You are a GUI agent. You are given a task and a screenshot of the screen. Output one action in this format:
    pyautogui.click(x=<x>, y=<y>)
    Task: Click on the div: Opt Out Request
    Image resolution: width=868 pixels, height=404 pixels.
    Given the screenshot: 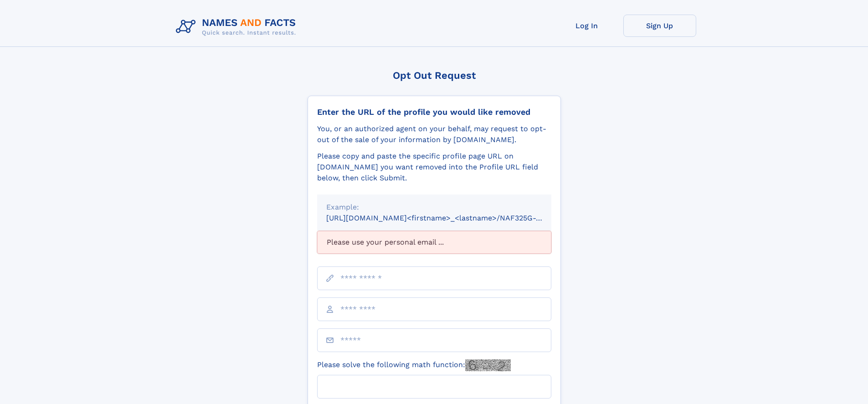 What is the action you would take?
    pyautogui.click(x=434, y=75)
    